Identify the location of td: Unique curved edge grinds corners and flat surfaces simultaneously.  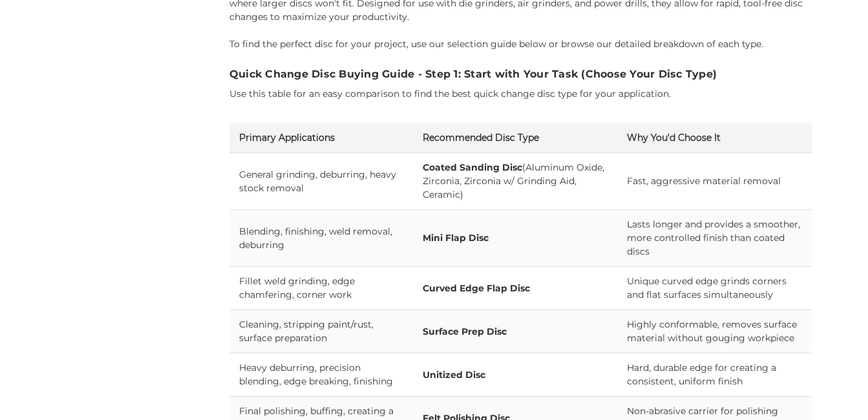
(714, 288).